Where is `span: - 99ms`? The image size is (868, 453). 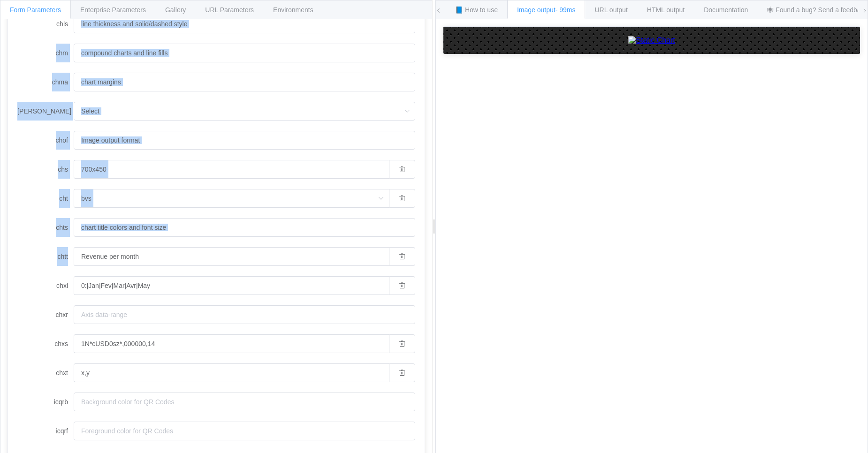 span: - 99ms is located at coordinates (565, 10).